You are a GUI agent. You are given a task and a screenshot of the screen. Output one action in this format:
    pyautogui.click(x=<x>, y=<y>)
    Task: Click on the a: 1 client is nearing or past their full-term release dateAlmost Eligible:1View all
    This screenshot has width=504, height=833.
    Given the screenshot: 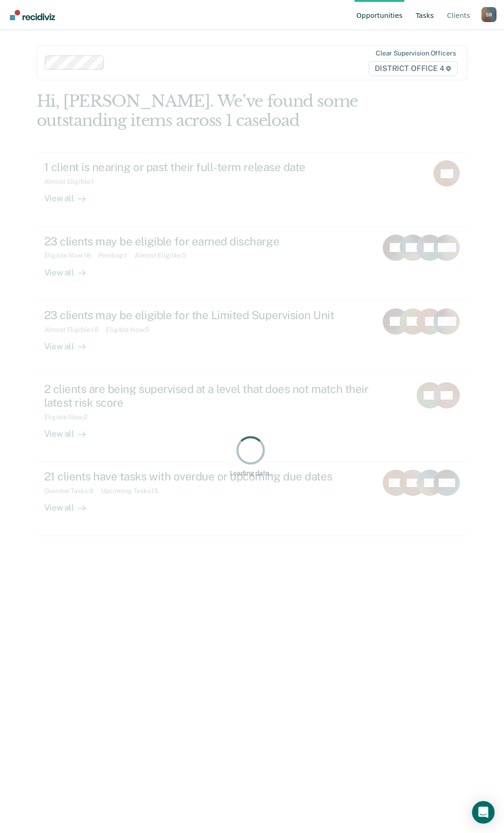 What is the action you would take?
    pyautogui.click(x=252, y=189)
    